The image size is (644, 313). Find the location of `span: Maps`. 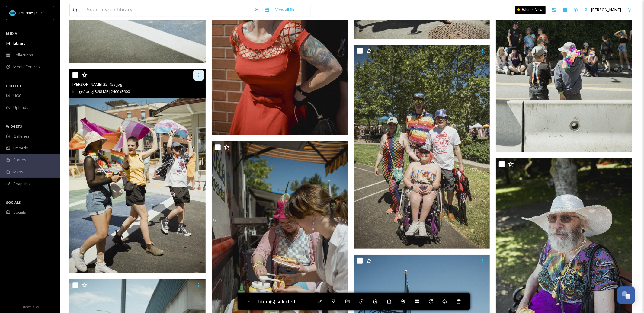

span: Maps is located at coordinates (18, 172).